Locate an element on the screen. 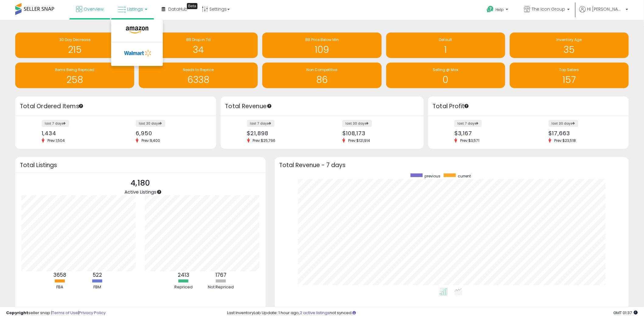 The width and height of the screenshot is (644, 319). a: 30 Day Decrease 215 is located at coordinates (74, 45).